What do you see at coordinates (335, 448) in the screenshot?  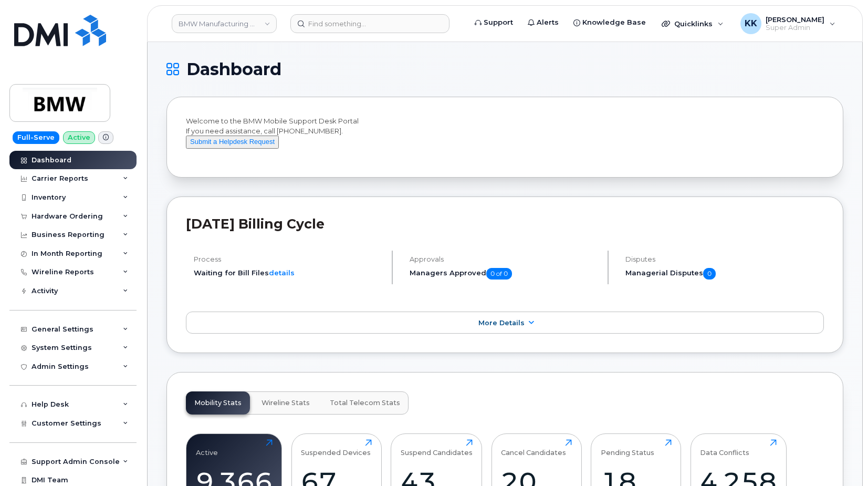 I see `div: Suspended Devices` at bounding box center [335, 448].